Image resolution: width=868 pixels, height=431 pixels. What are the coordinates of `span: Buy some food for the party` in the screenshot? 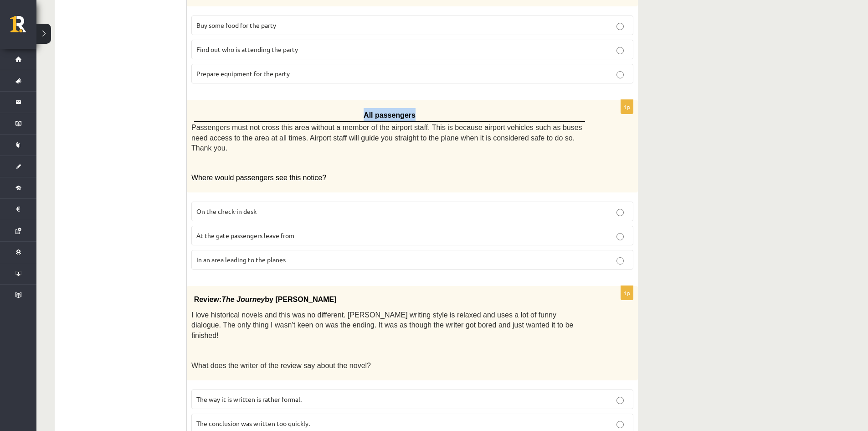 It's located at (236, 25).